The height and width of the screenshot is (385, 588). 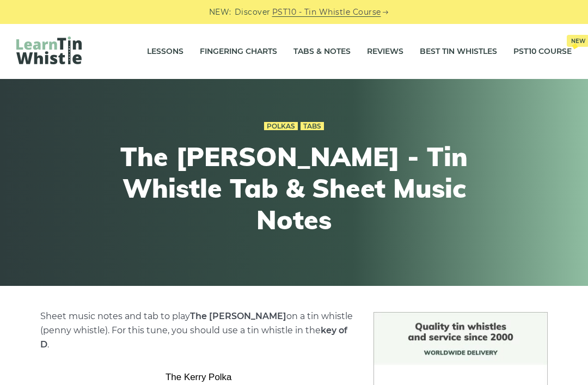 I want to click on strong: key of D, so click(x=194, y=337).